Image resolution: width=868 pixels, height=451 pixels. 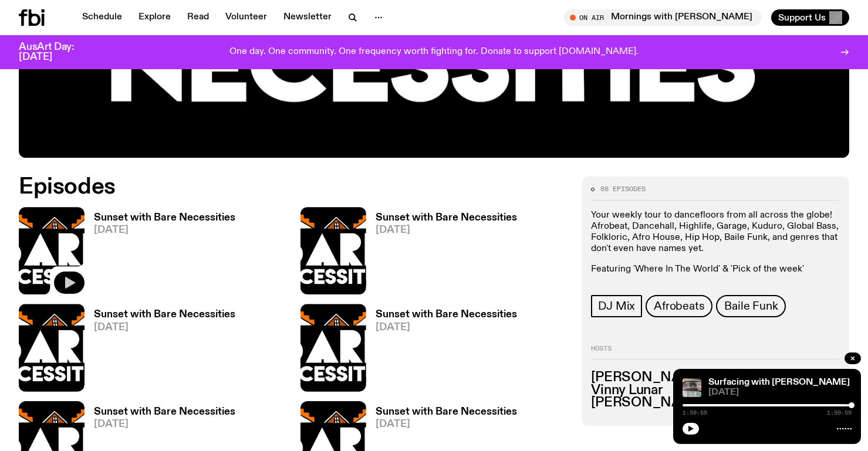 I want to click on span: 88 episodes, so click(x=623, y=189).